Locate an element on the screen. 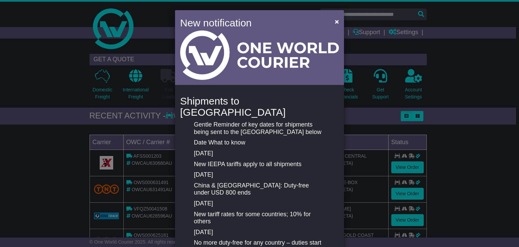 The width and height of the screenshot is (519, 247). p: New tariff rates for some countries; 10% for others is located at coordinates (259, 218).